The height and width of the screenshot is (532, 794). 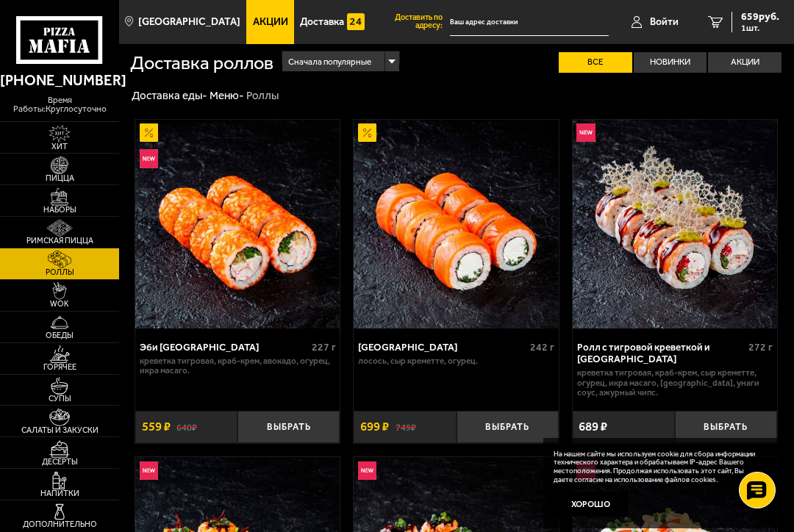 What do you see at coordinates (324, 347) in the screenshot?
I see `span: 227 г` at bounding box center [324, 347].